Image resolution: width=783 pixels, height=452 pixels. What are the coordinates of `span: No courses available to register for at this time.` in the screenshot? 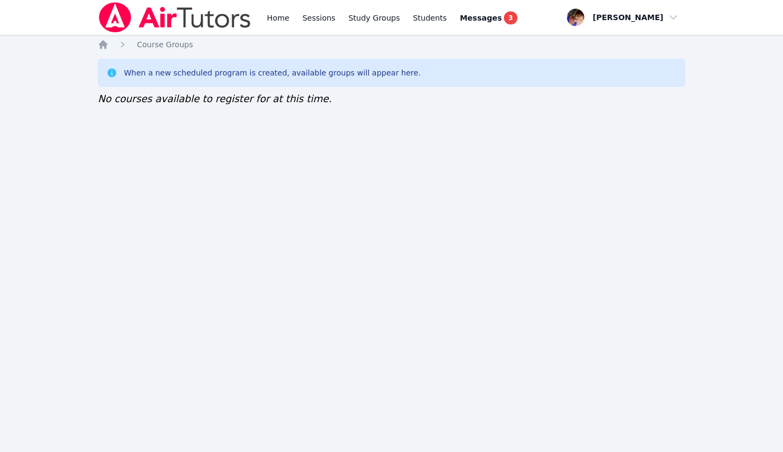 It's located at (215, 98).